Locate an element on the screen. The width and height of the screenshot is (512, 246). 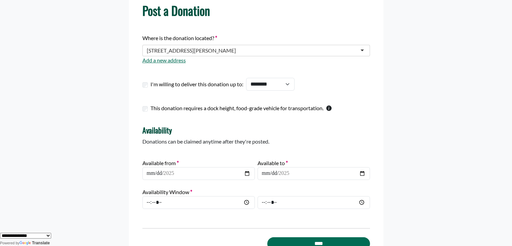
label: This donation requires a dock height, food-grade vehicle for transportation. is located at coordinates (237, 108).